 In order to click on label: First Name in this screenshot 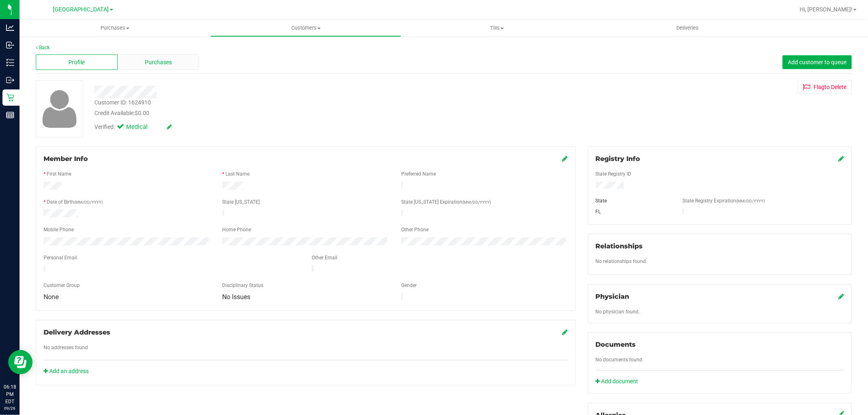, I will do `click(59, 174)`.